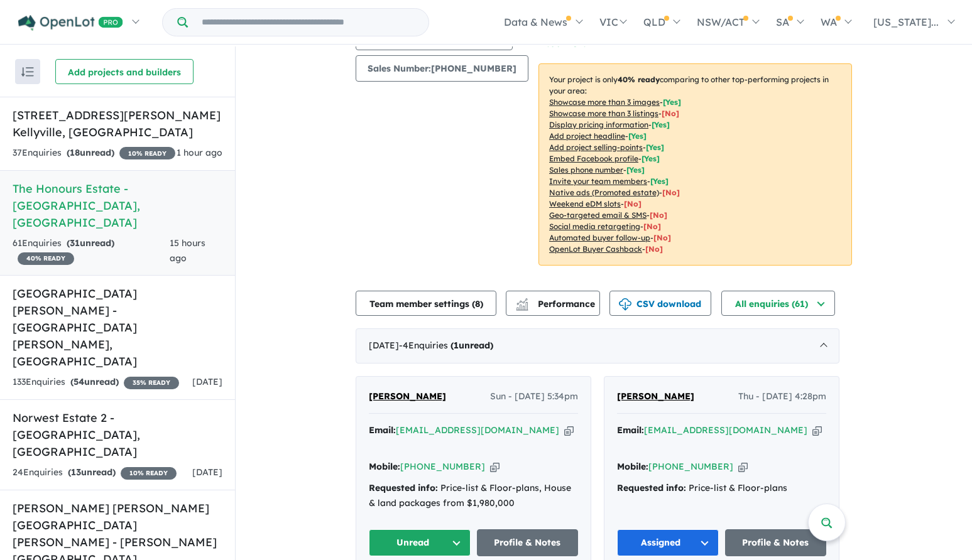 The image size is (972, 560). Describe the element at coordinates (778, 303) in the screenshot. I see `button: All enquiries (61)` at that location.